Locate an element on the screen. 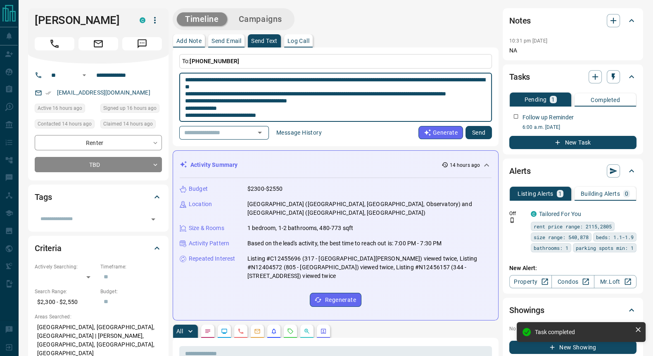  p: $2300-$2550 is located at coordinates (265, 189).